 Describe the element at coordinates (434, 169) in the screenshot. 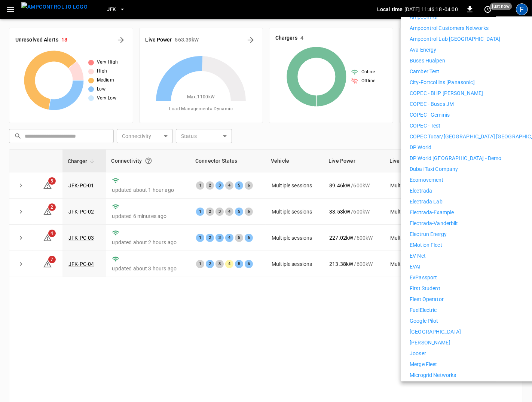

I see `p: Dubai Taxi Company` at that location.